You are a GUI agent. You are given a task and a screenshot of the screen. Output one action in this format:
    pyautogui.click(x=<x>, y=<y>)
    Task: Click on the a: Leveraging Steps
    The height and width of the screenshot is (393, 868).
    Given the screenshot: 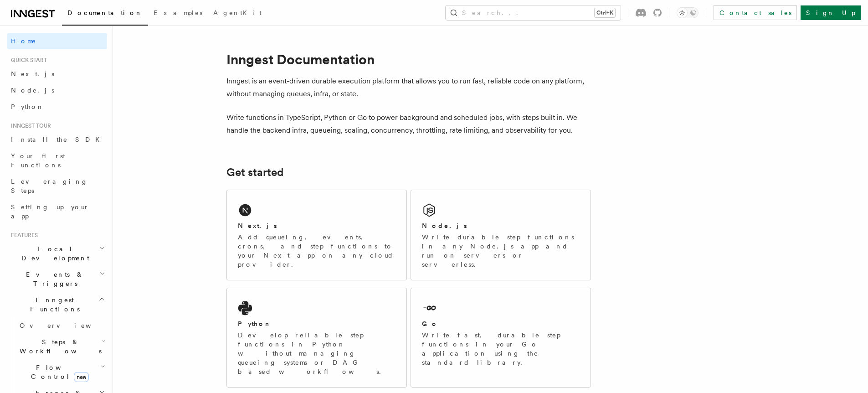 What is the action you would take?
    pyautogui.click(x=57, y=186)
    